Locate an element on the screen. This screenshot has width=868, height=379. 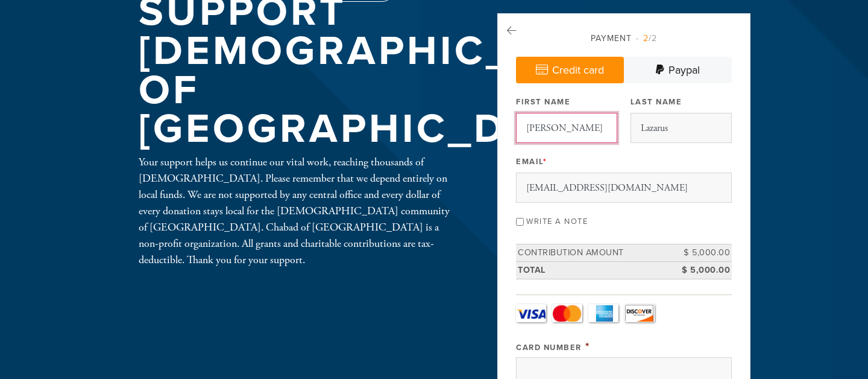
label: First Name is located at coordinates (543, 102).